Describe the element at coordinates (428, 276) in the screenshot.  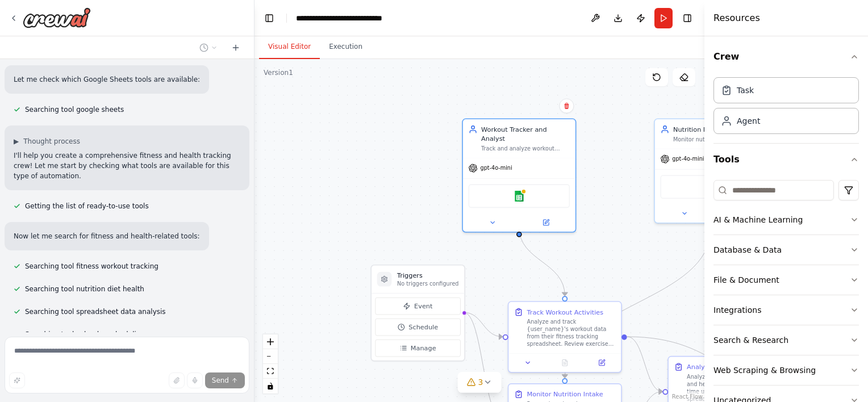
I see `h3: Triggers` at that location.